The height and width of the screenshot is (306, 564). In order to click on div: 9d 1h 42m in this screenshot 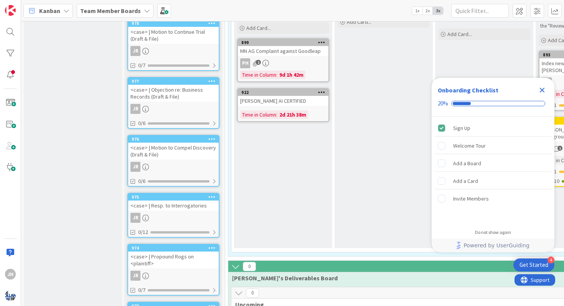, I will do `click(291, 75)`.